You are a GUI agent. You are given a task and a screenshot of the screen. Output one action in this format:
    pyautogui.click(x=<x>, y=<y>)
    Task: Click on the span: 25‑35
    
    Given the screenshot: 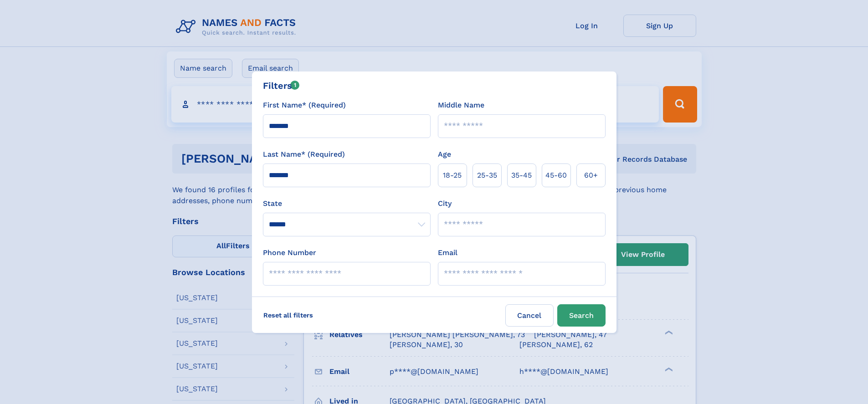 What is the action you would take?
    pyautogui.click(x=487, y=175)
    